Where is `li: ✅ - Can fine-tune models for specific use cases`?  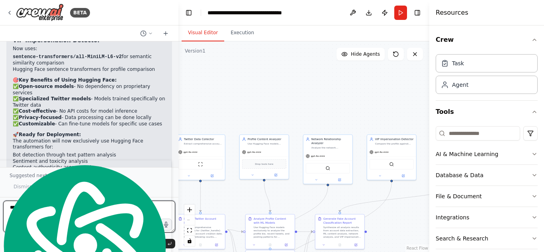 li: ✅ - Can fine-tune models for specific use cases is located at coordinates (89, 124).